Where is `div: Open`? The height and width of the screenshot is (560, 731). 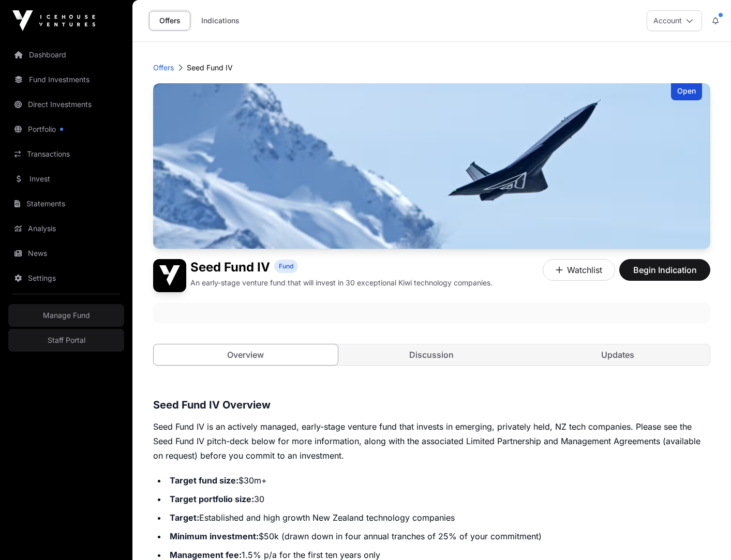
div: Open is located at coordinates (686, 92).